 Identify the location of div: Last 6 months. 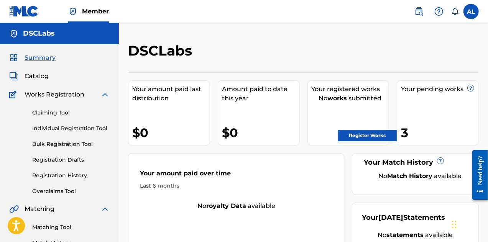
(236, 186).